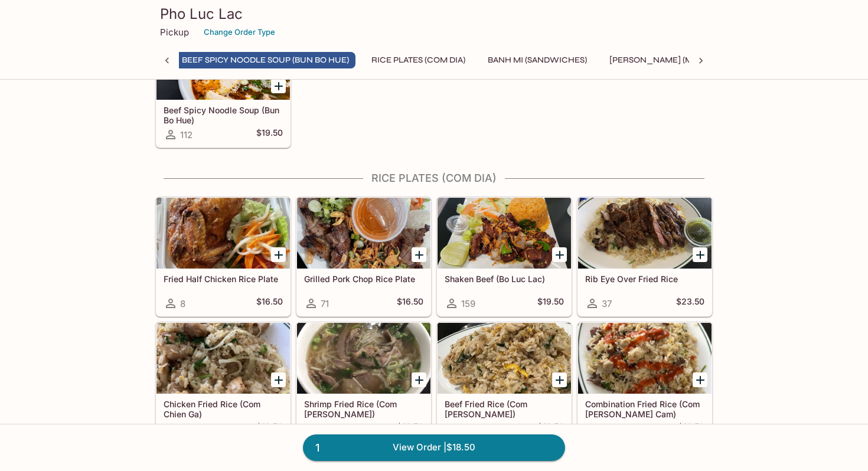 Image resolution: width=868 pixels, height=471 pixels. I want to click on button: Beef Spicy Noodle Soup (Bun Bo Hue), so click(265, 60).